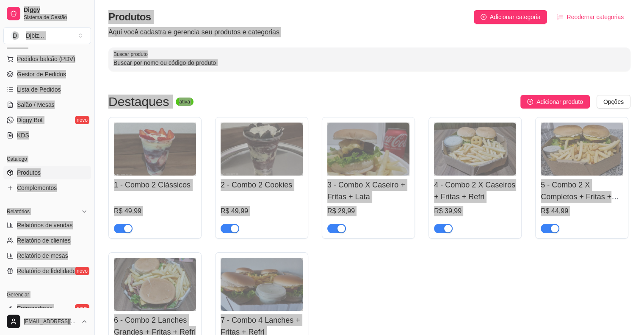 The image size is (644, 335). I want to click on span: Relatórios, so click(18, 212).